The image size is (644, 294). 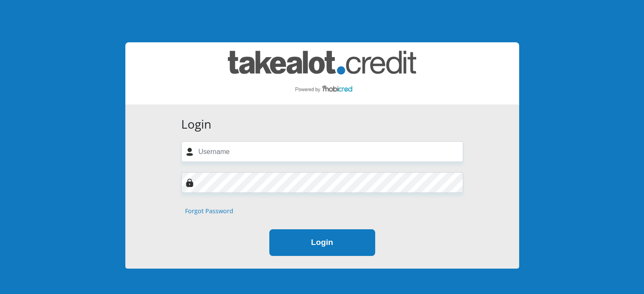 I want to click on a: Forgot Password, so click(x=209, y=211).